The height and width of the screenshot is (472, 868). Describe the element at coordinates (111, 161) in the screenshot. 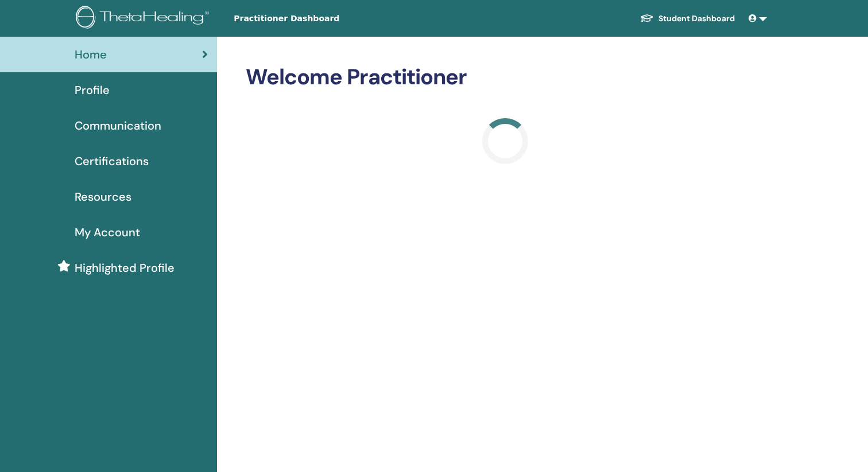

I see `span: Certifications` at that location.